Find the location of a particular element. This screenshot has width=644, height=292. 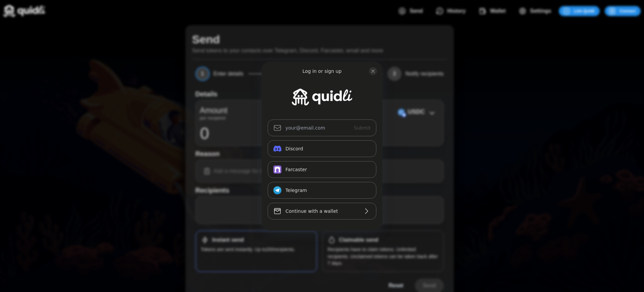

span: Submit is located at coordinates (362, 128).